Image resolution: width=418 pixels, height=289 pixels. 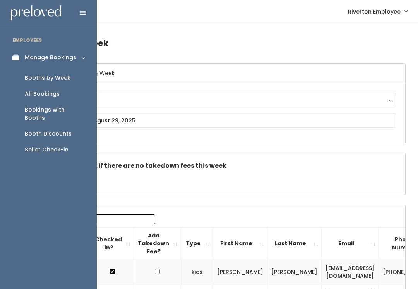 I want to click on div: Booth Discounts, so click(x=48, y=134).